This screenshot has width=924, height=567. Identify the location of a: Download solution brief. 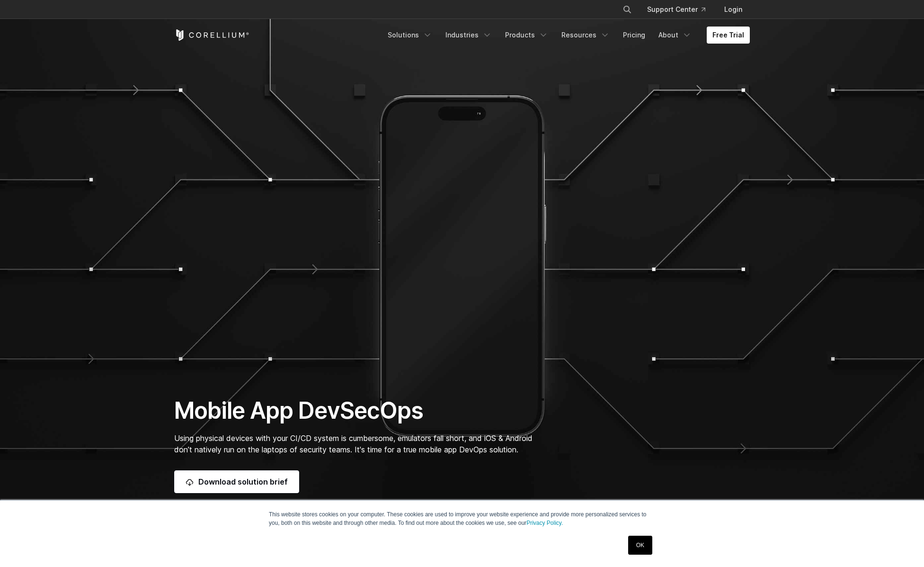
(237, 481).